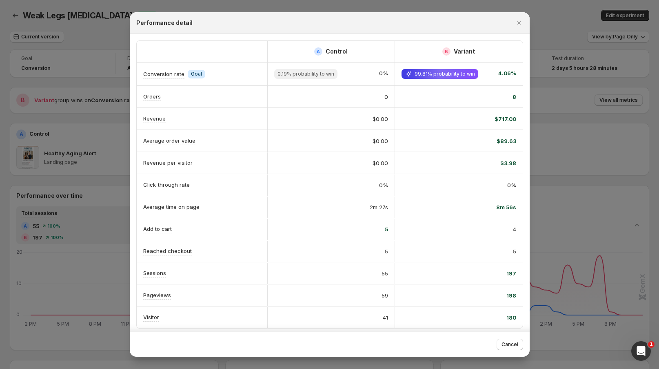 The height and width of the screenshot is (369, 659). What do you see at coordinates (510, 344) in the screenshot?
I see `button: Cancel` at bounding box center [510, 344].